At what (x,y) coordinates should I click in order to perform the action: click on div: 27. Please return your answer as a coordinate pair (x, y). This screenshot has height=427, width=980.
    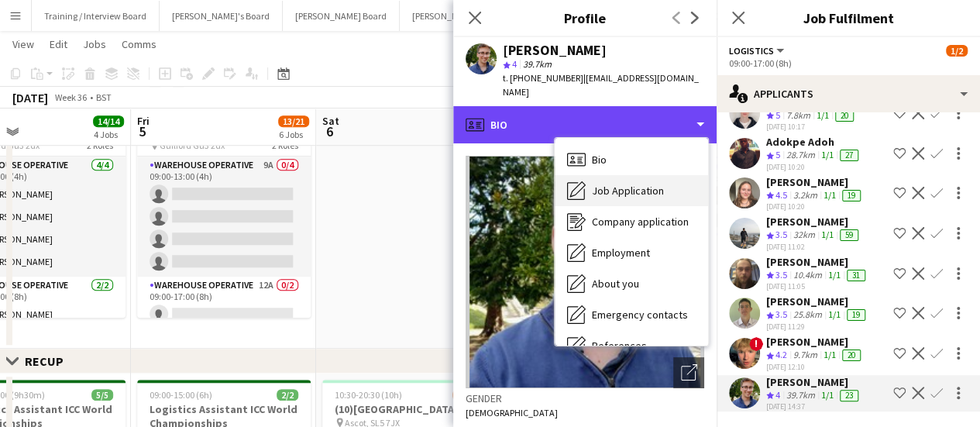
    Looking at the image, I should click on (849, 155).